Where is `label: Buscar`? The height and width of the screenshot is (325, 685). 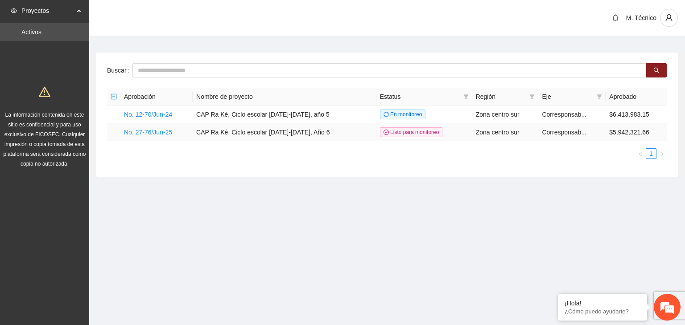 label: Buscar is located at coordinates (119, 70).